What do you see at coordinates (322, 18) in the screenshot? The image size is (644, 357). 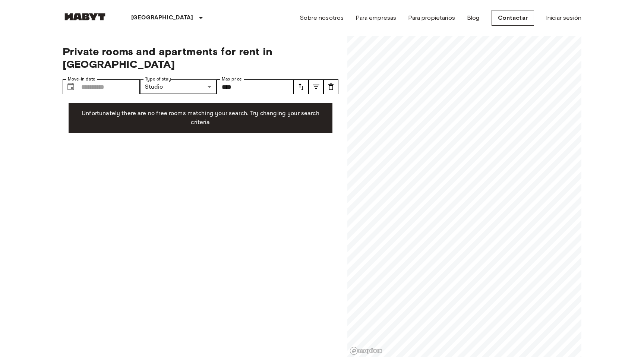 I see `a: Sobre nosotros` at bounding box center [322, 18].